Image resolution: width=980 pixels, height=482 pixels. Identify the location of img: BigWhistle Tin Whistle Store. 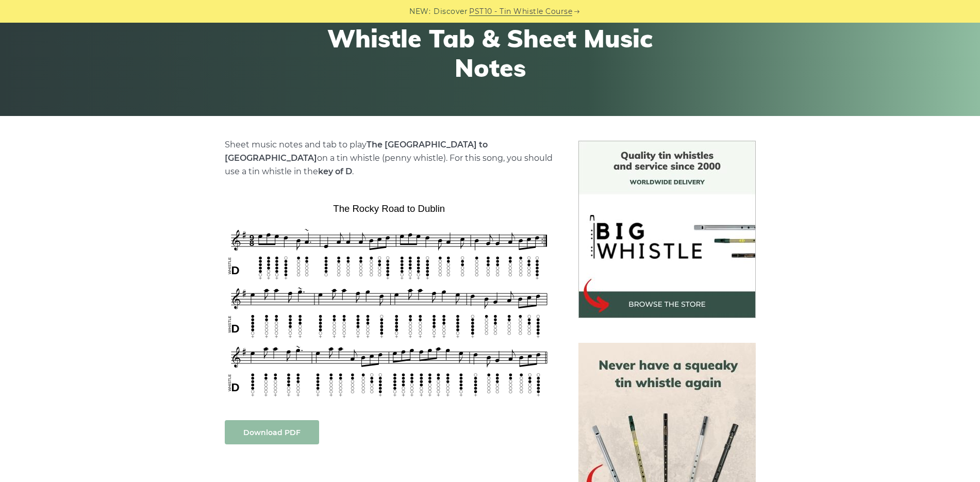
(667, 229).